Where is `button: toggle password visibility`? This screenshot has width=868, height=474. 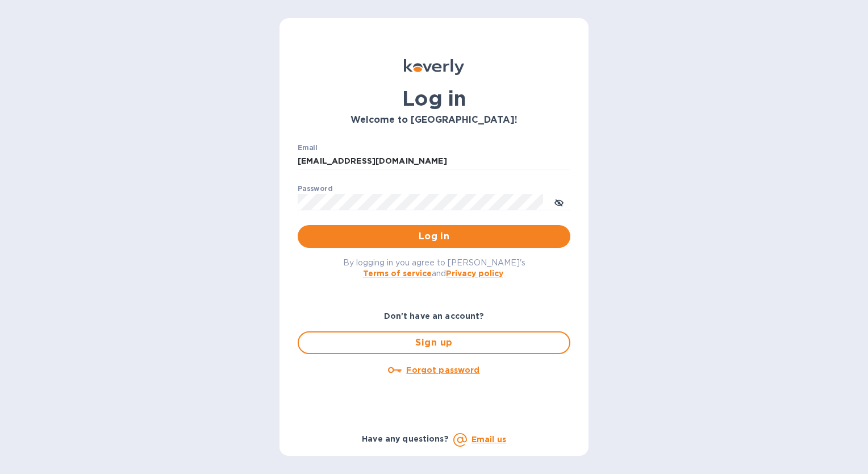 button: toggle password visibility is located at coordinates (559, 201).